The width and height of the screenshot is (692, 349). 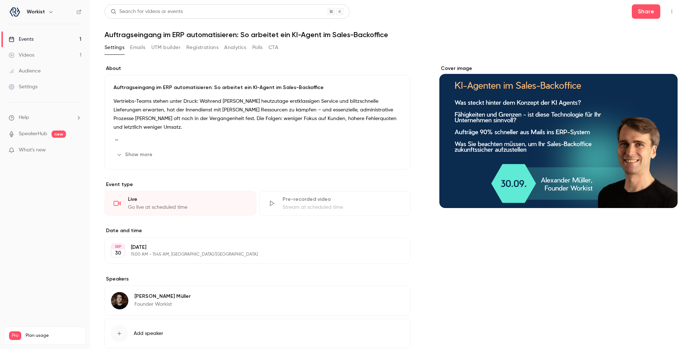 What do you see at coordinates (273, 48) in the screenshot?
I see `button: CTA` at bounding box center [273, 48].